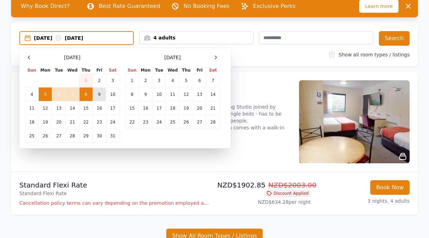 Image resolution: width=429 pixels, height=238 pixels. Describe the element at coordinates (374, 55) in the screenshot. I see `label: Show all room types / listings` at that location.